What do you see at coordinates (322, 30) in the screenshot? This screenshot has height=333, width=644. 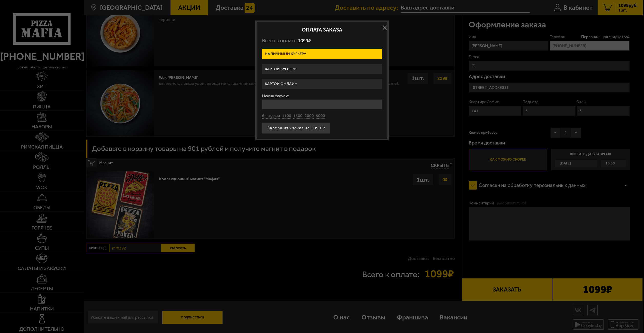 I see `h2: Оплата заказа` at bounding box center [322, 30].